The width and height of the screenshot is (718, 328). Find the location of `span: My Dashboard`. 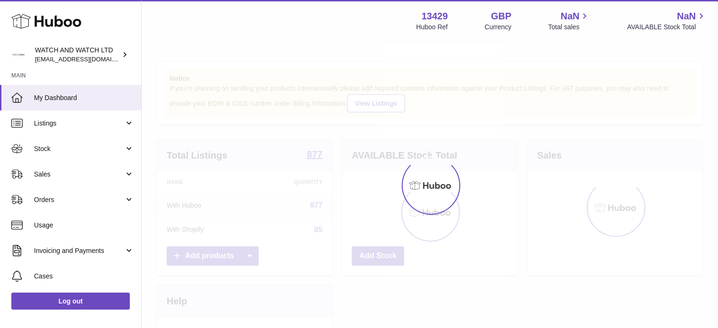

span: My Dashboard is located at coordinates (84, 98).